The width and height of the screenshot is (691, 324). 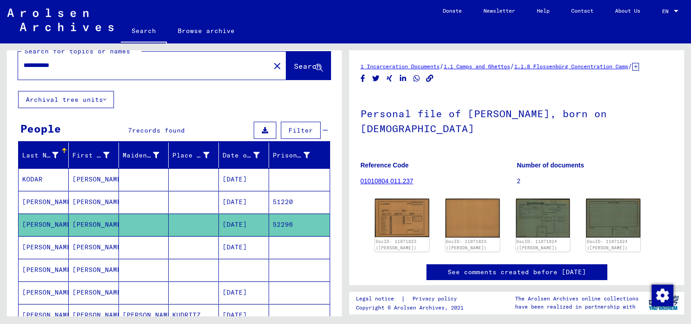 What do you see at coordinates (309, 66) in the screenshot?
I see `button: Search` at bounding box center [309, 66].